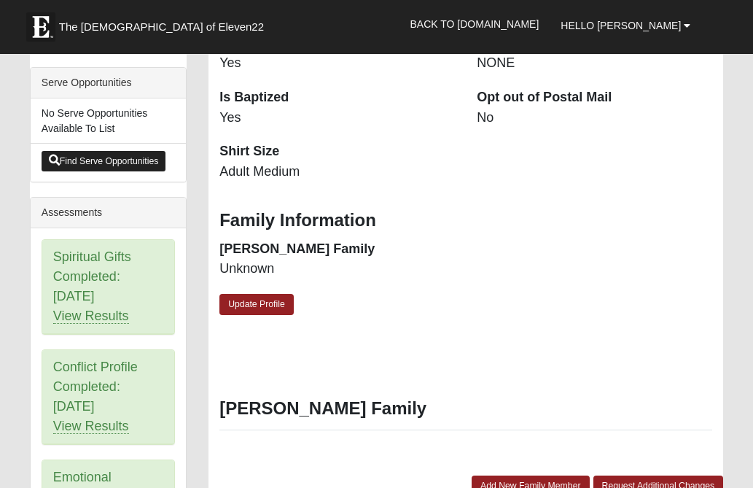 The image size is (753, 488). Describe the element at coordinates (108, 213) in the screenshot. I see `div: Assessments` at that location.